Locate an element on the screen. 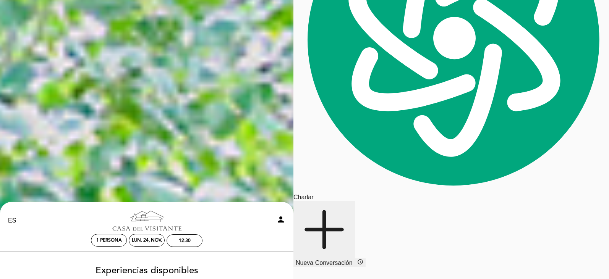 This screenshot has height=279, width=609. i: person is located at coordinates (281, 220).